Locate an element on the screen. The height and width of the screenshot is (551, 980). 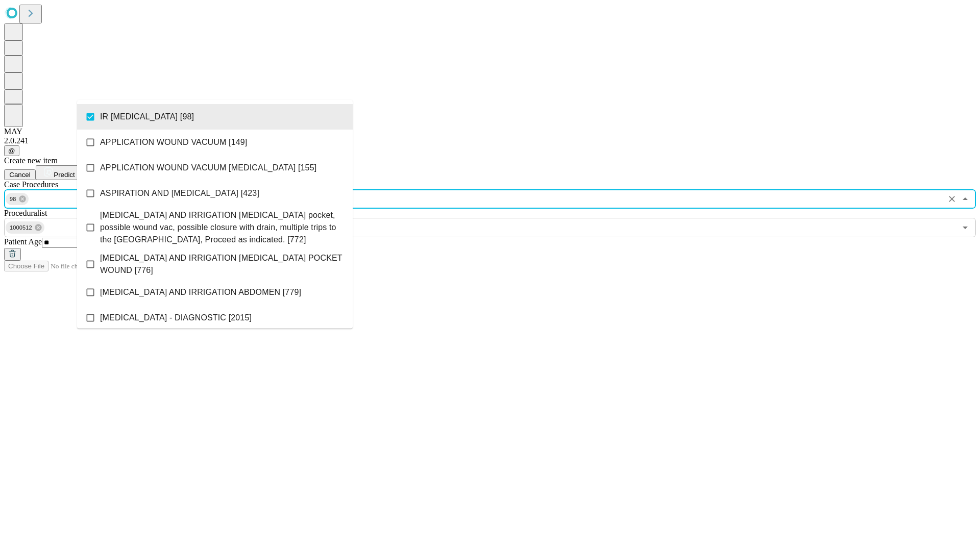
span: APPLICATION WOUND VACUUM [149] is located at coordinates (174, 143).